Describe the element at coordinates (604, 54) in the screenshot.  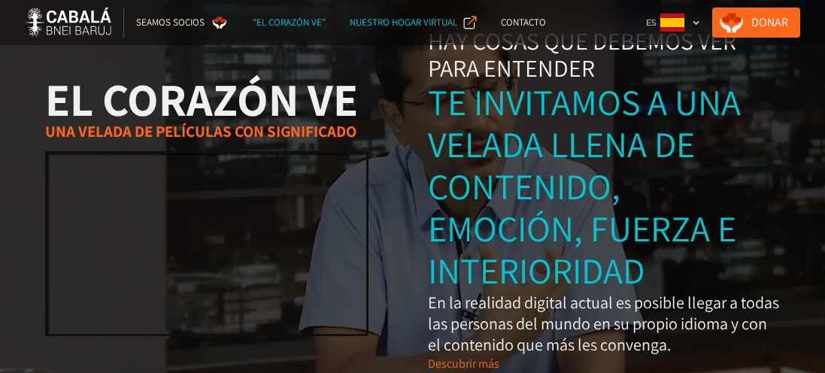
I see `div: Hay cosas que debemos ver para entender` at that location.